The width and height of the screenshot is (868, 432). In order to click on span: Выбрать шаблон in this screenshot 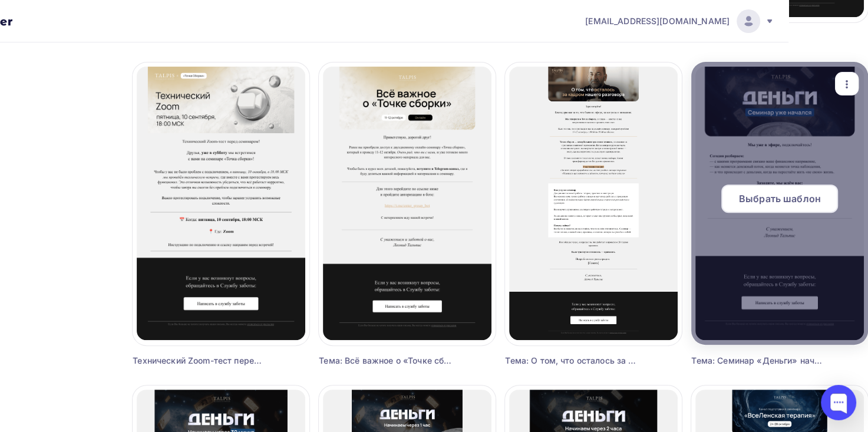, I will do `click(780, 199)`.